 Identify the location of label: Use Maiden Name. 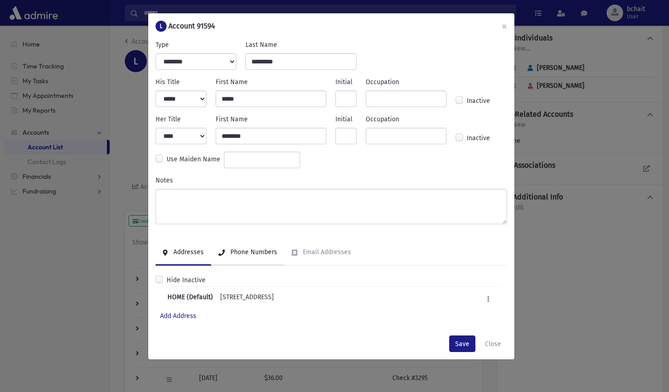
(193, 160).